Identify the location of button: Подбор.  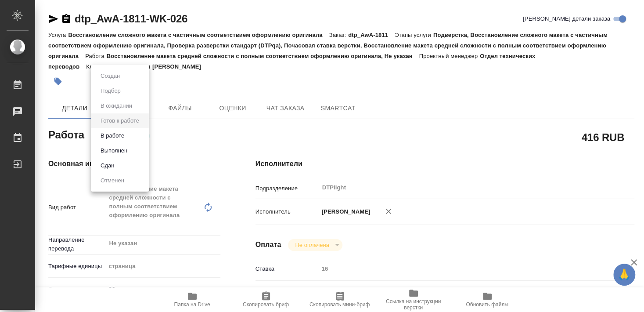
(110, 91).